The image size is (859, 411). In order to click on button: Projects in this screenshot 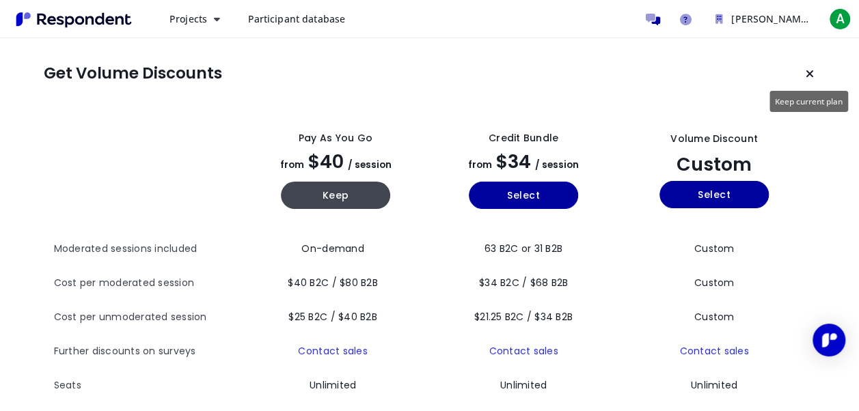, I will do `click(195, 19)`.